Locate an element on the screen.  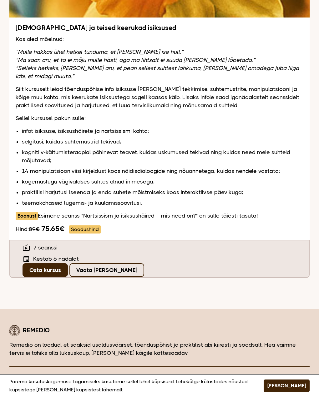
i: calendar_month is located at coordinates (26, 259).